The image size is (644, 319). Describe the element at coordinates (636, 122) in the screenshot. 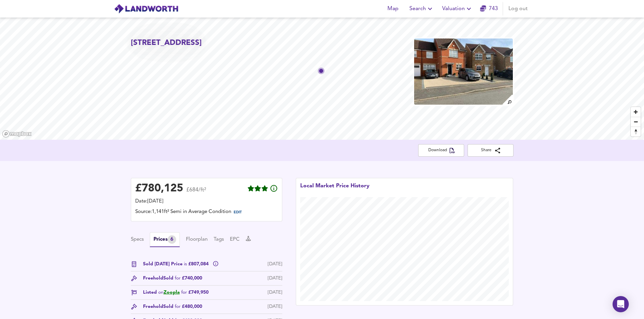

I see `button: Zoom out` at that location.